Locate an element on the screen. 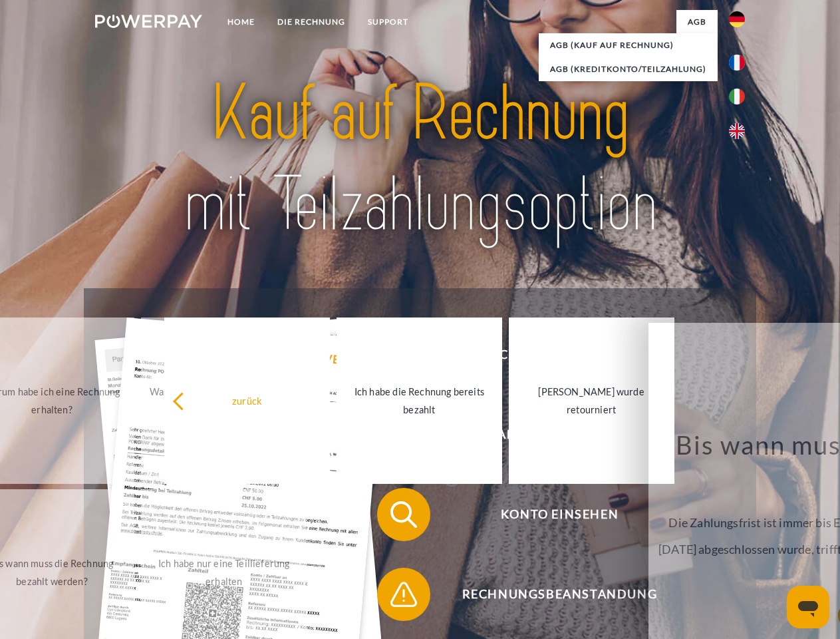 The height and width of the screenshot is (639, 840). a: SUPPORT is located at coordinates (388, 22).